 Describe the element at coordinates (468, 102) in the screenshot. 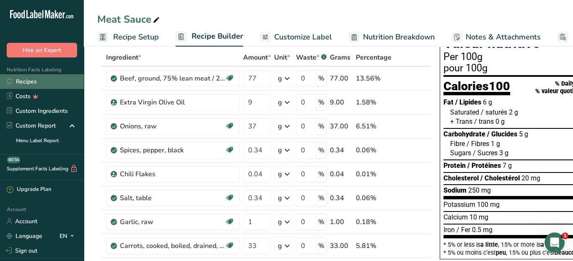

I see `span: / Lipides` at that location.